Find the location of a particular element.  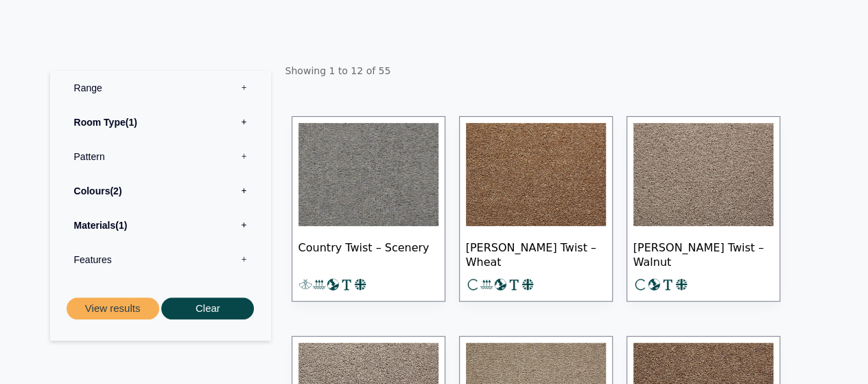

img: Tomkinson Twist - Walnut is located at coordinates (704, 174).